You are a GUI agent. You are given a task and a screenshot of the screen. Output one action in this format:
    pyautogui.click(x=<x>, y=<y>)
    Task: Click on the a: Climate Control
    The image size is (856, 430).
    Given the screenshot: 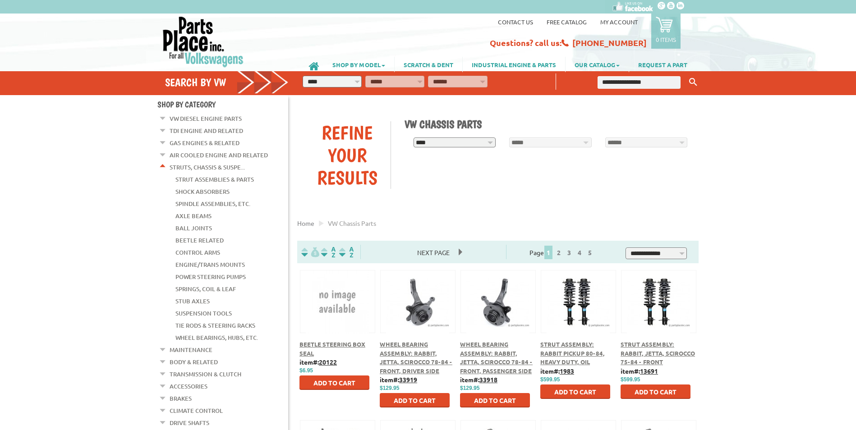 What is the action you would take?
    pyautogui.click(x=196, y=411)
    